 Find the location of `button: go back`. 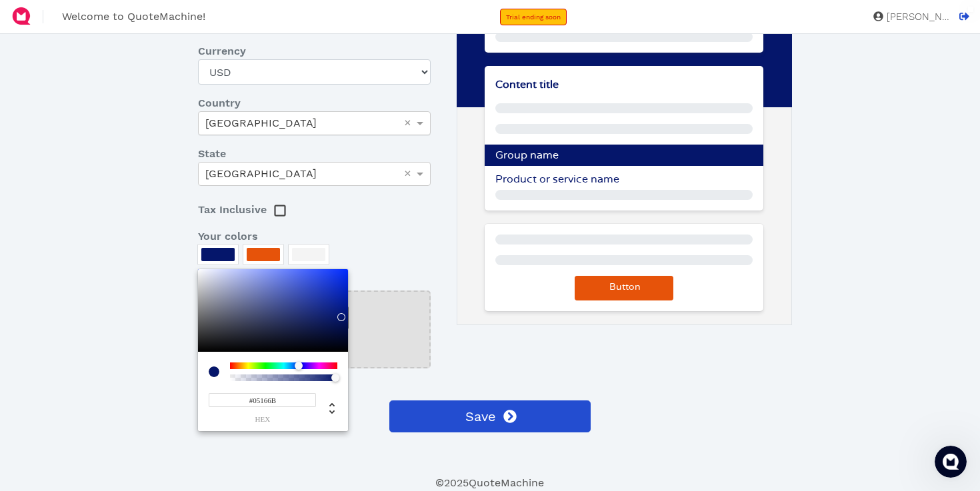

button: go back is located at coordinates (21, 18).